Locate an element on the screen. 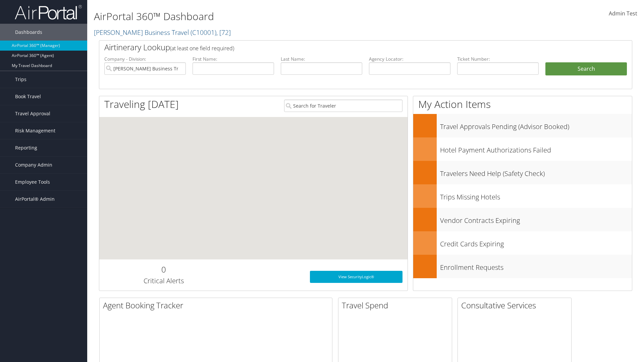  h3: Credit Cards Expiring is located at coordinates (536, 242).